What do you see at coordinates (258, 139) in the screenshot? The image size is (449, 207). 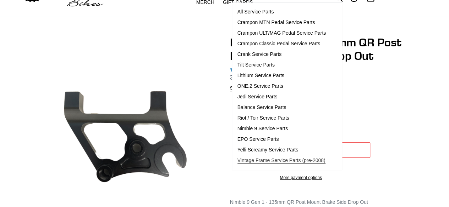 I see `span: EPO Service Parts` at bounding box center [258, 139].